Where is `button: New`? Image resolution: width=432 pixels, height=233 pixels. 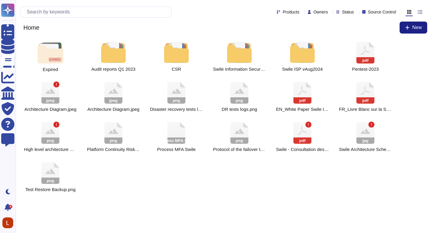 button: New is located at coordinates (413, 28).